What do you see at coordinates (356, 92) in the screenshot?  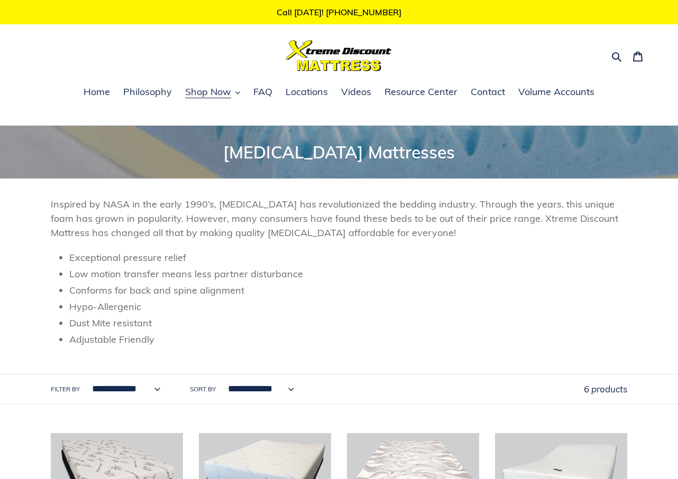 I see `span: Videos` at bounding box center [356, 92].